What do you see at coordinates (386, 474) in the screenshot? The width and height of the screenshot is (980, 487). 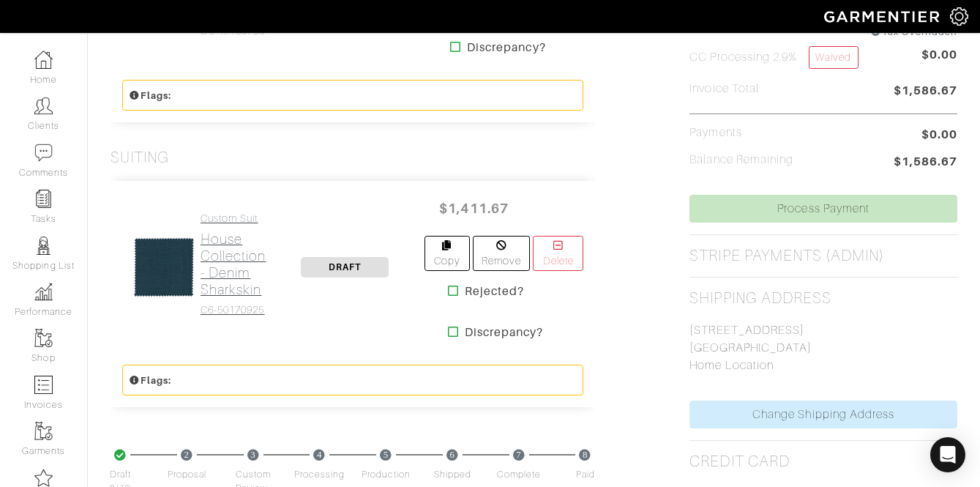 I see `span: Production` at bounding box center [386, 474].